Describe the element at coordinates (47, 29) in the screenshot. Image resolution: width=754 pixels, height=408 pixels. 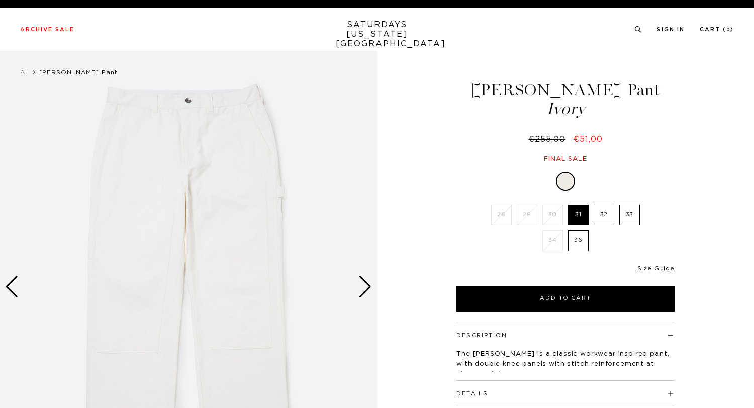
I see `a: Archive Sale` at that location.